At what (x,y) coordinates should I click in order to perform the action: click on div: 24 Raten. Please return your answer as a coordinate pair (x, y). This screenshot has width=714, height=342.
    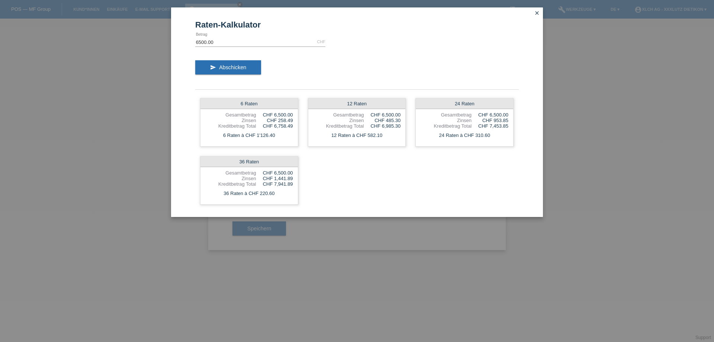
    Looking at the image, I should click on (464, 104).